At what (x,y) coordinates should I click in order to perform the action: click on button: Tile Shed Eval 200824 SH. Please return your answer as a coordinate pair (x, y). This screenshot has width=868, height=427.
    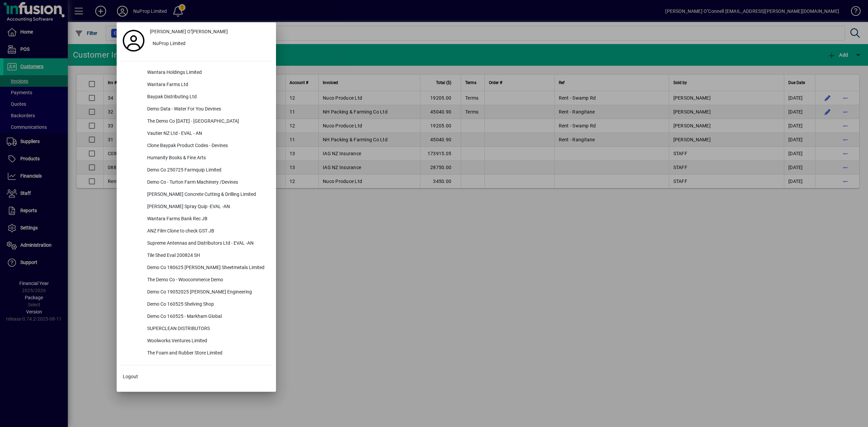
    Looking at the image, I should click on (197, 256).